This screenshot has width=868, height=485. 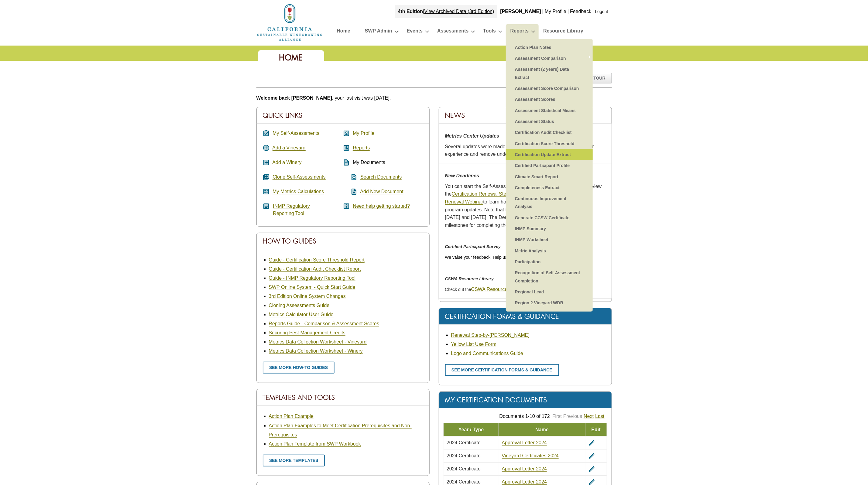 I want to click on a: Logout, so click(x=602, y=11).